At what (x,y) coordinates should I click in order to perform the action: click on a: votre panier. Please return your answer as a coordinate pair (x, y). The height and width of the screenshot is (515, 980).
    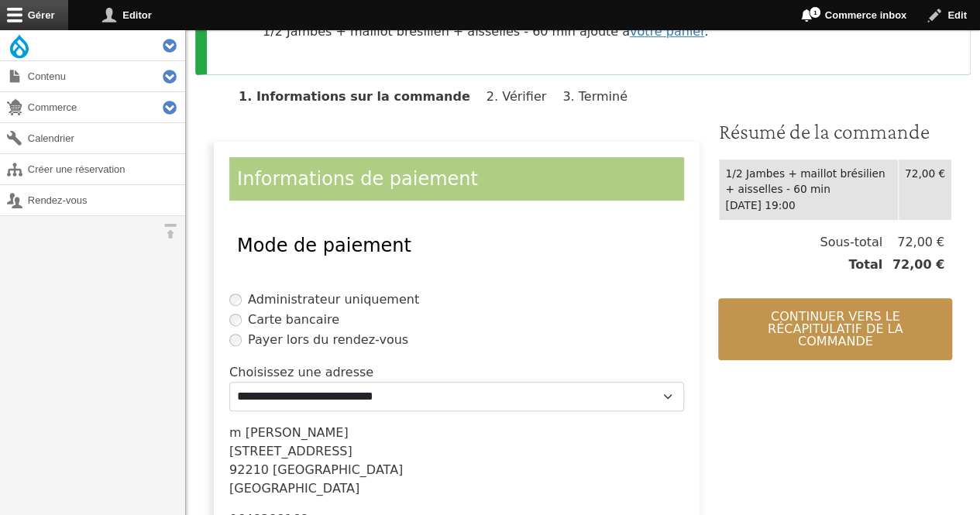
    Looking at the image, I should click on (667, 31).